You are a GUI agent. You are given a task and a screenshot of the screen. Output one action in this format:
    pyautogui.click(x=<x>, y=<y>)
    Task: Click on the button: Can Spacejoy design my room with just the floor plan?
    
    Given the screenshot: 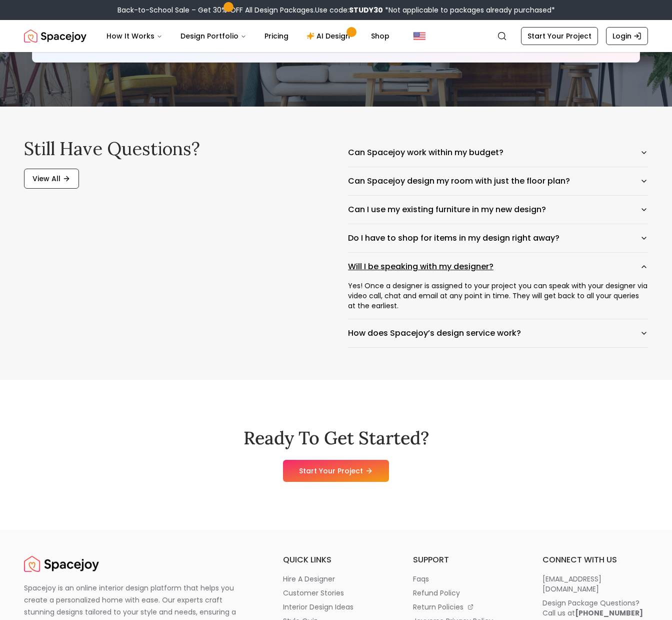 What is the action you would take?
    pyautogui.click(x=498, y=181)
    